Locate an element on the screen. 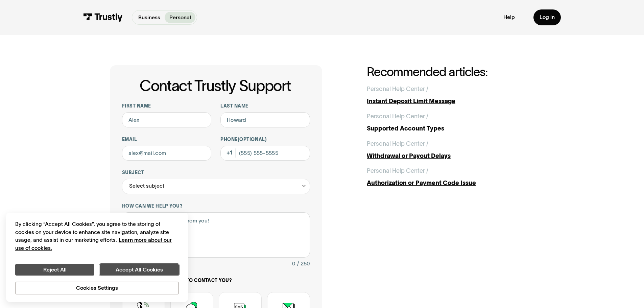 The image size is (644, 308). div: Authorization or Payment Code Issue is located at coordinates (451, 183).